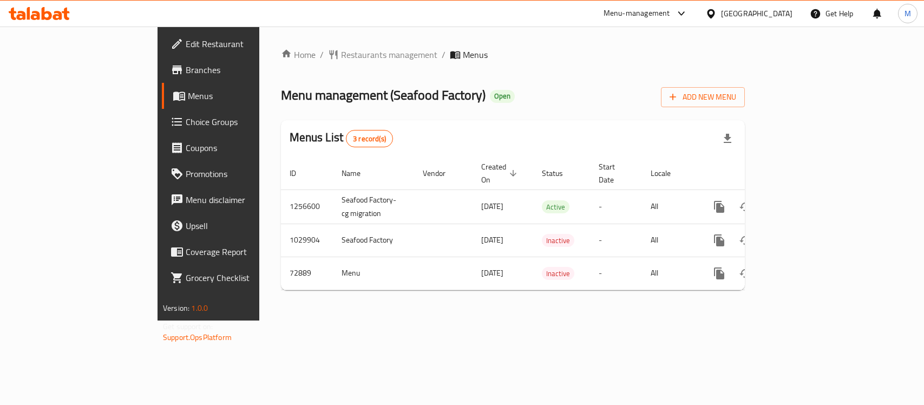 The image size is (924, 405). Describe the element at coordinates (244, 70) in the screenshot. I see `span: Branches` at that location.